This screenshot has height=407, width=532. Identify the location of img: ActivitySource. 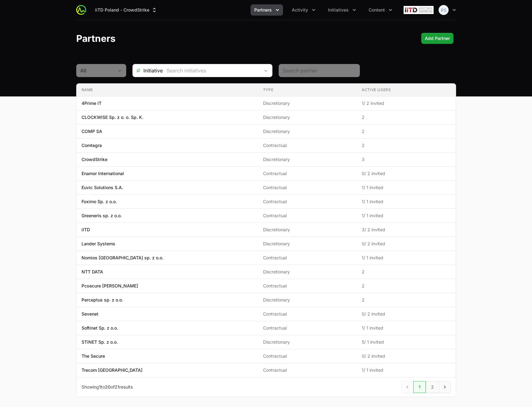
(81, 10).